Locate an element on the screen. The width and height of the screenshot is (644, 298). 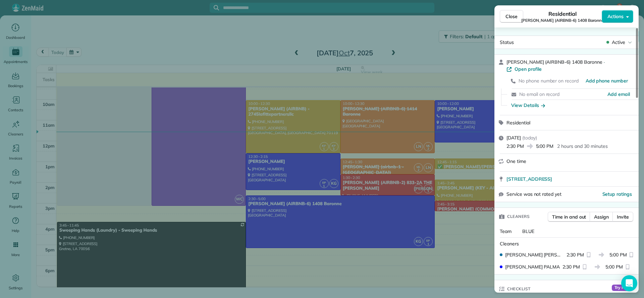
span: Setup ratings is located at coordinates (617, 194).